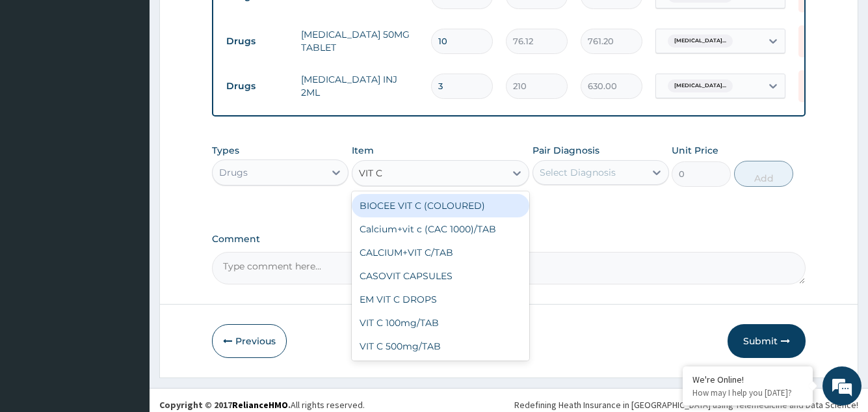 The image size is (868, 412). Describe the element at coordinates (509, 239) in the screenshot. I see `label: Comment` at that location.